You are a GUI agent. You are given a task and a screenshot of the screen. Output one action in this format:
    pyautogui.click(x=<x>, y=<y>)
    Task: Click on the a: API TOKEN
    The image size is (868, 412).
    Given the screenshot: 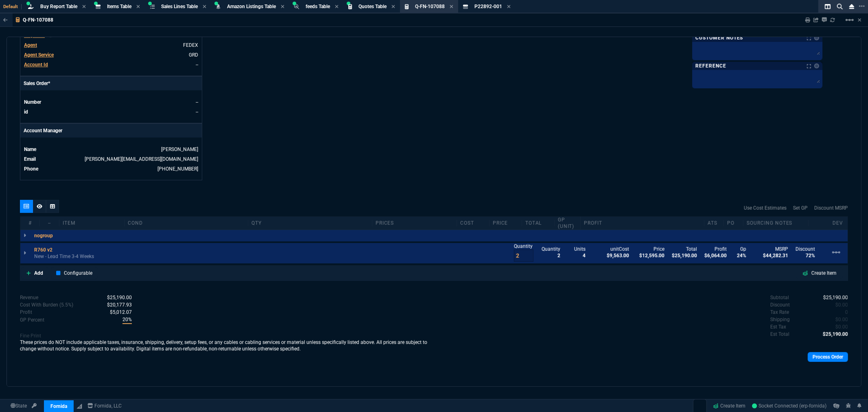 What is the action you would take?
    pyautogui.click(x=34, y=406)
    